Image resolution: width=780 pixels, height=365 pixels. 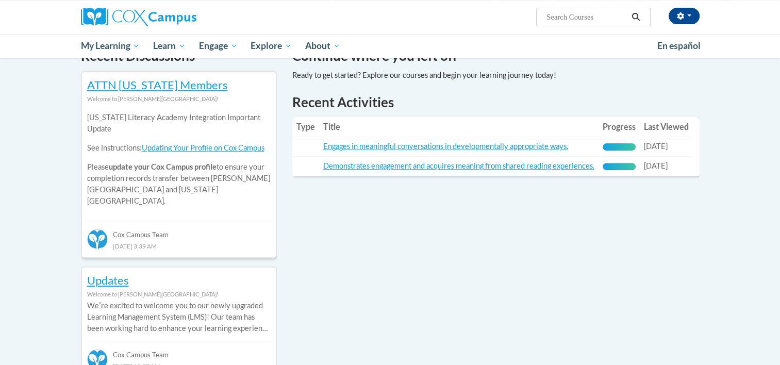 I want to click on span: Learn, so click(x=169, y=46).